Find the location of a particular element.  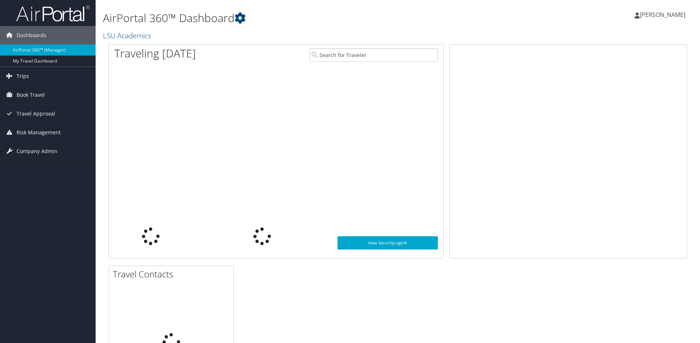

input: Search for Traveler is located at coordinates (374, 55).